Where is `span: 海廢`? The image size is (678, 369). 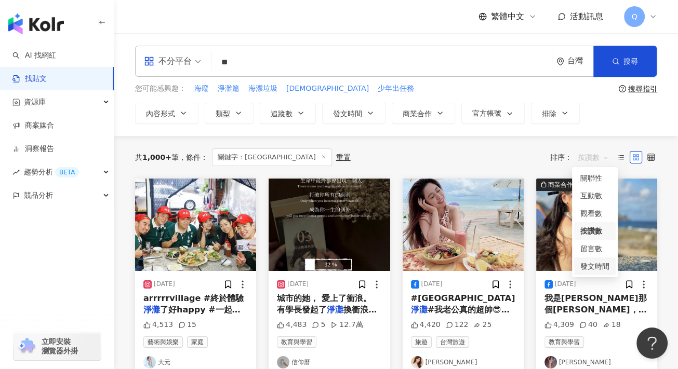
span: 海廢 is located at coordinates (202, 89).